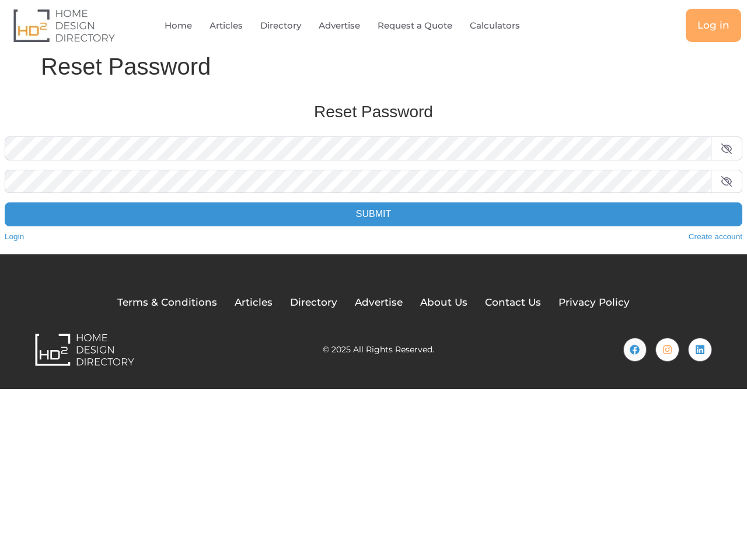 The width and height of the screenshot is (747, 560). Describe the element at coordinates (594, 303) in the screenshot. I see `a: Privacy Policy` at that location.